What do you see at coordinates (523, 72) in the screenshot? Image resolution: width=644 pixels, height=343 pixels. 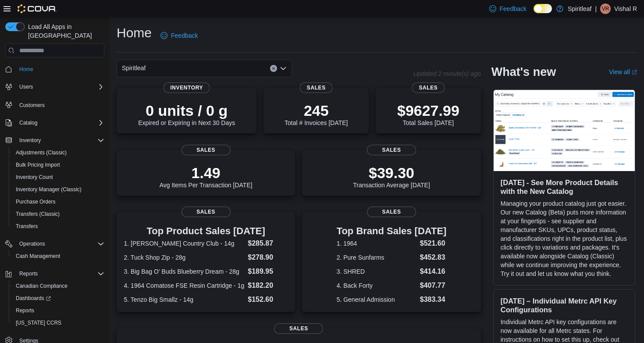 I see `h2: What's new` at bounding box center [523, 72].